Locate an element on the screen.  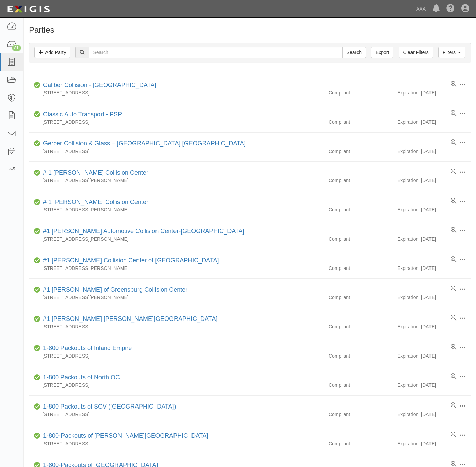
div: #1 Cochran Collision Center of Greensburg is located at coordinates (129, 260).